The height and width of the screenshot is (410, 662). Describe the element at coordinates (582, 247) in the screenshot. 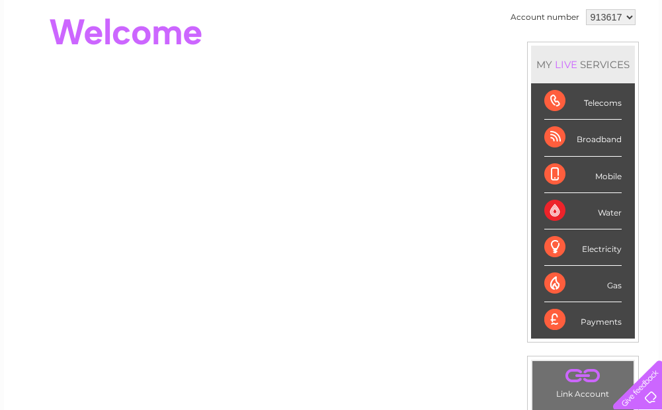

I see `div: Electricity` at that location.